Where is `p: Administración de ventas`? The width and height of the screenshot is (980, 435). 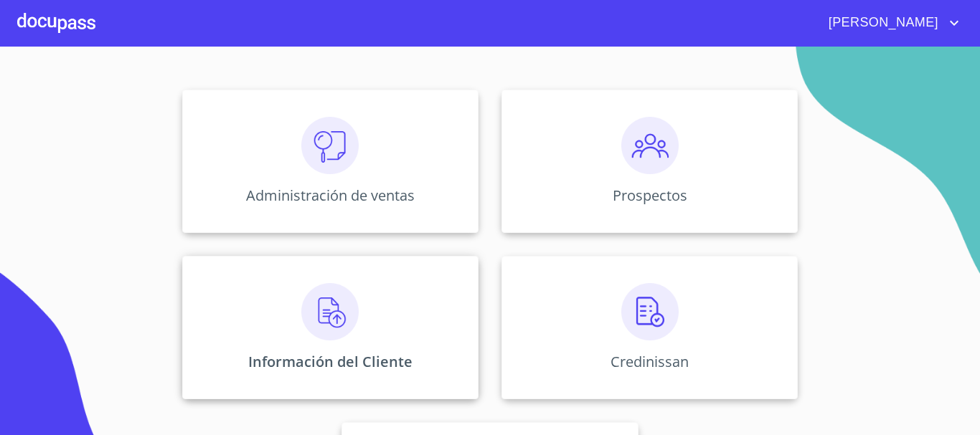 p: Administración de ventas is located at coordinates (330, 195).